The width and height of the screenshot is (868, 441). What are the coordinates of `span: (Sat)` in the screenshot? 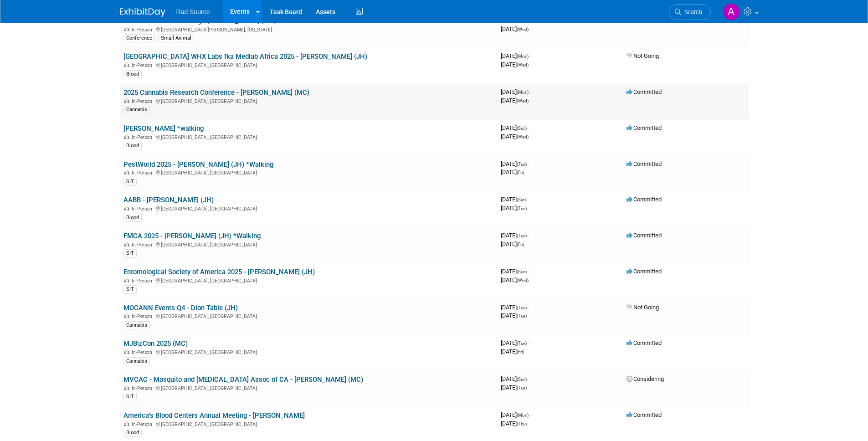 It's located at (522, 200).